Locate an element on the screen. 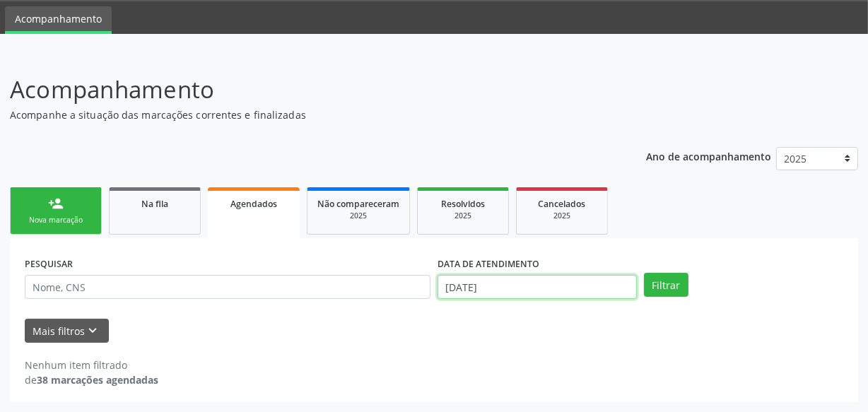 The width and height of the screenshot is (868, 412). i: keyboard_arrow_down is located at coordinates (93, 331).